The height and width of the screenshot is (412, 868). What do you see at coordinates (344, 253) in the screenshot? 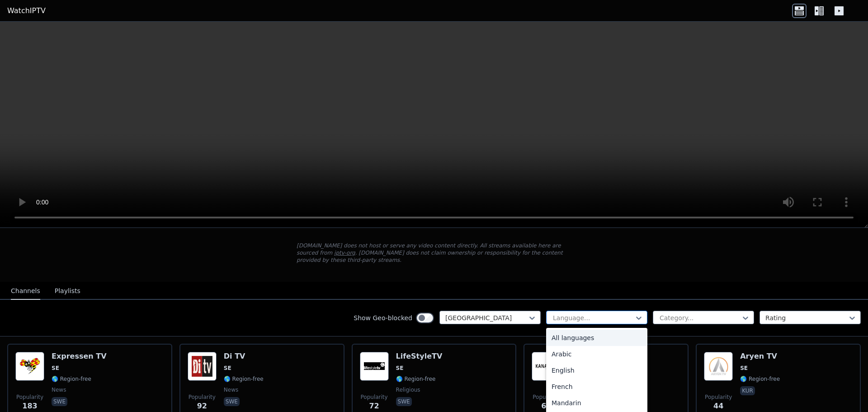
I see `a: iptv-org` at bounding box center [344, 253].